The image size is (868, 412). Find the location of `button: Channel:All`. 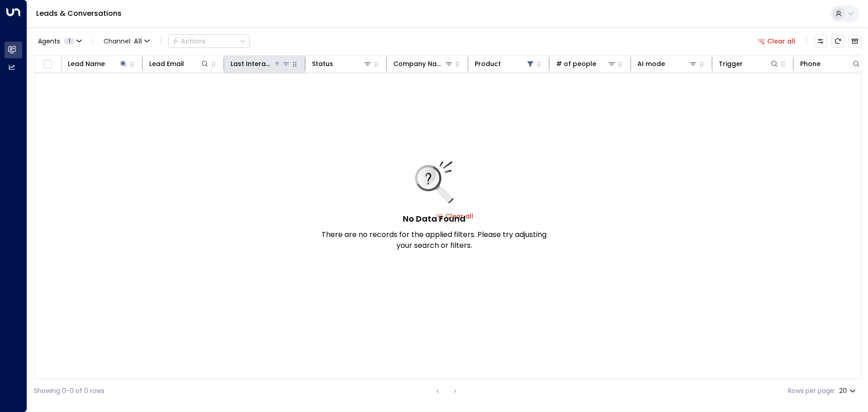

button: Channel:All is located at coordinates (127, 41).